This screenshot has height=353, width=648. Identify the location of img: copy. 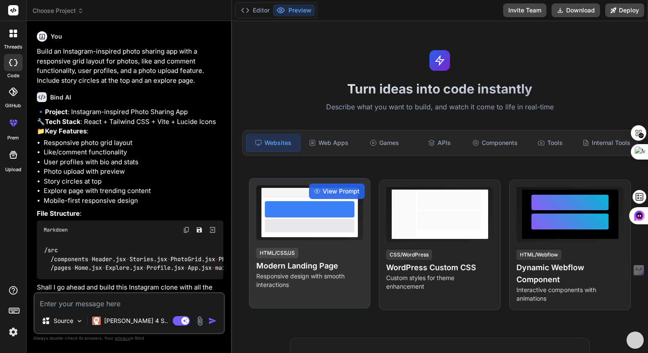
(186, 230).